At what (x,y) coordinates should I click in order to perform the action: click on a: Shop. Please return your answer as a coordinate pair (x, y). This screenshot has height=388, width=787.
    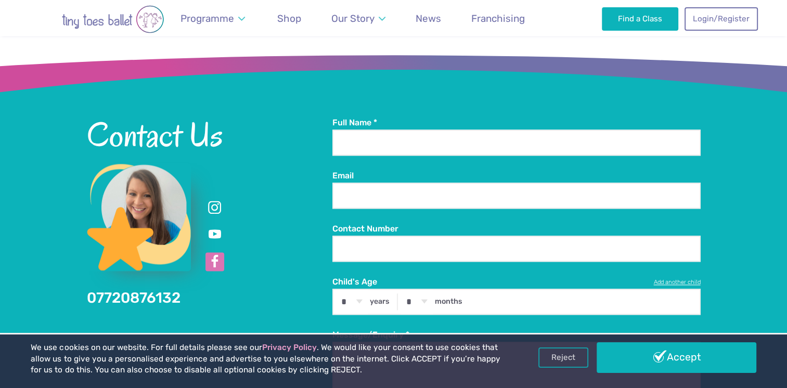
    Looking at the image, I should click on (289, 18).